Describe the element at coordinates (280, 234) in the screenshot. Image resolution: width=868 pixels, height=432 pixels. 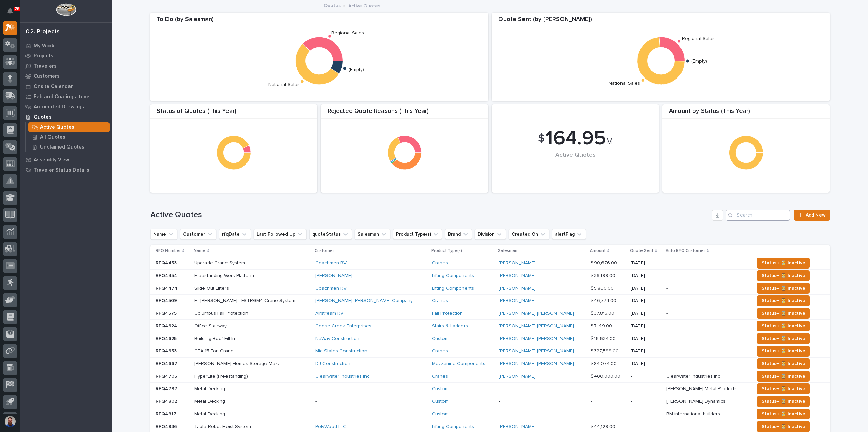
I see `button: Last Followed Up` at that location.